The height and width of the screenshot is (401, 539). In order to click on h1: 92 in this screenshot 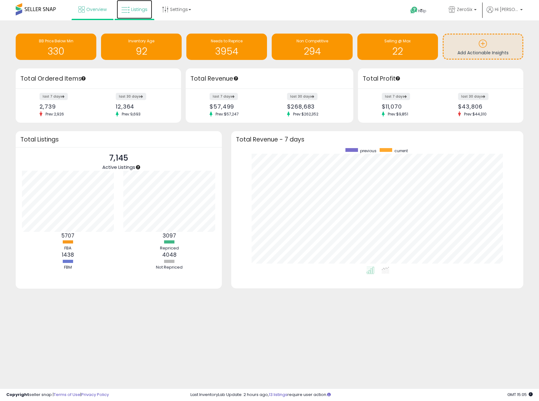, I will do `click(141, 51)`.